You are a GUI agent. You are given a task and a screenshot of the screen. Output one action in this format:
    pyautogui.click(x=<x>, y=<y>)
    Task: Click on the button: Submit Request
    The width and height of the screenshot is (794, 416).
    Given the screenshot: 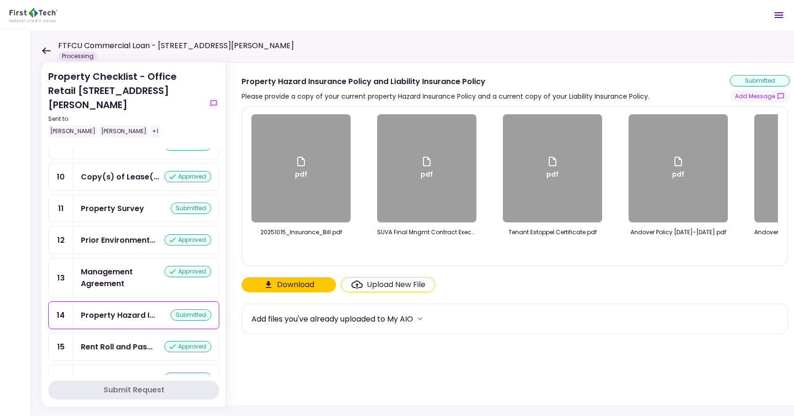 What is the action you would take?
    pyautogui.click(x=134, y=390)
    